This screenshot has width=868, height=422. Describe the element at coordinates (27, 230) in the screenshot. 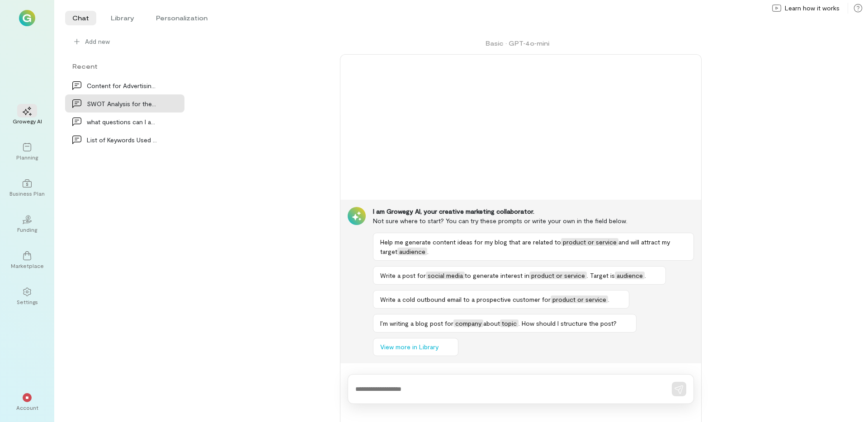

I see `div: Funding` at that location.